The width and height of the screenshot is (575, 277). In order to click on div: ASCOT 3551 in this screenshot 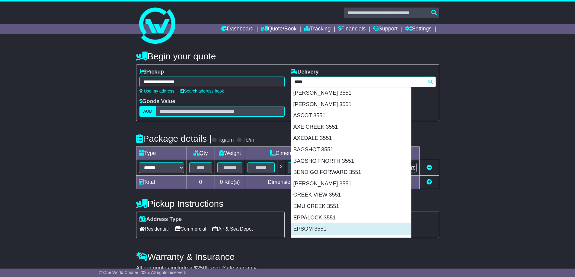, I will do `click(351, 116)`.